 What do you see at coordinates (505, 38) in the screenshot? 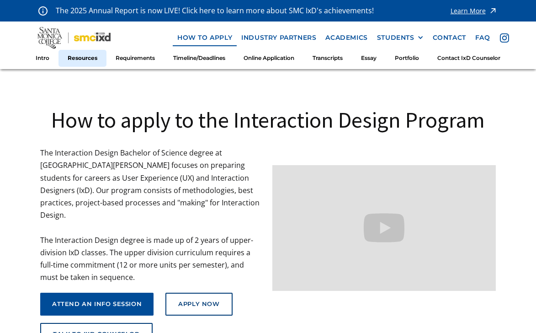
I see `img: icon - instagram` at bounding box center [505, 38].